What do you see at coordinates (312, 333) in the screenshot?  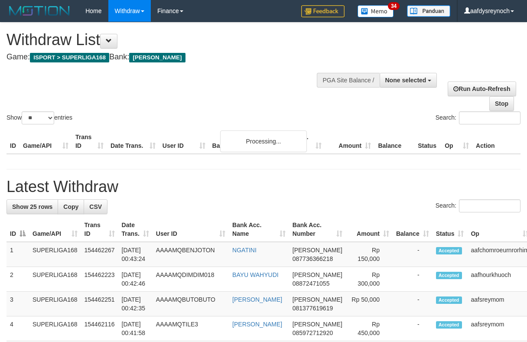 I see `span: Copy 085972712920 to clipboard` at bounding box center [312, 333].